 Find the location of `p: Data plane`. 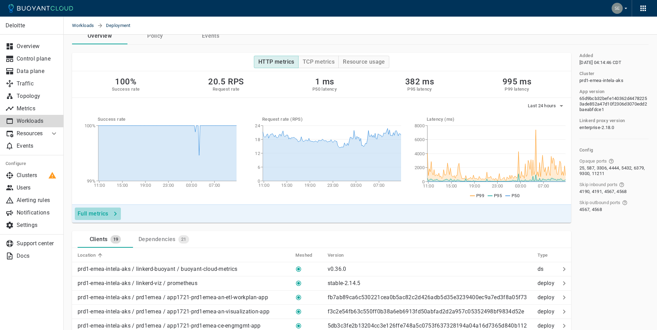

p: Data plane is located at coordinates (37, 71).